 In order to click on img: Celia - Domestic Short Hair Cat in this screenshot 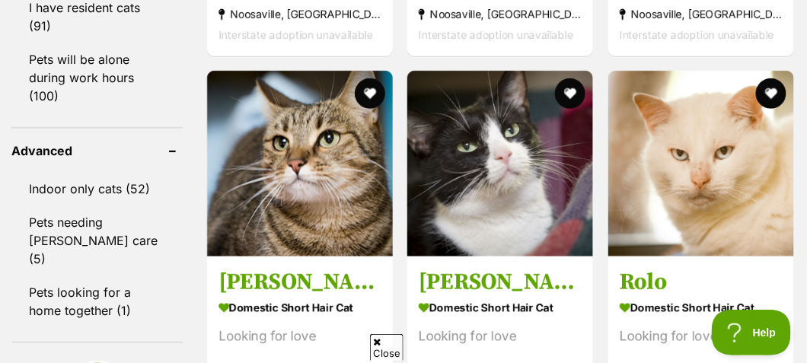, I will do `click(500, 164)`.